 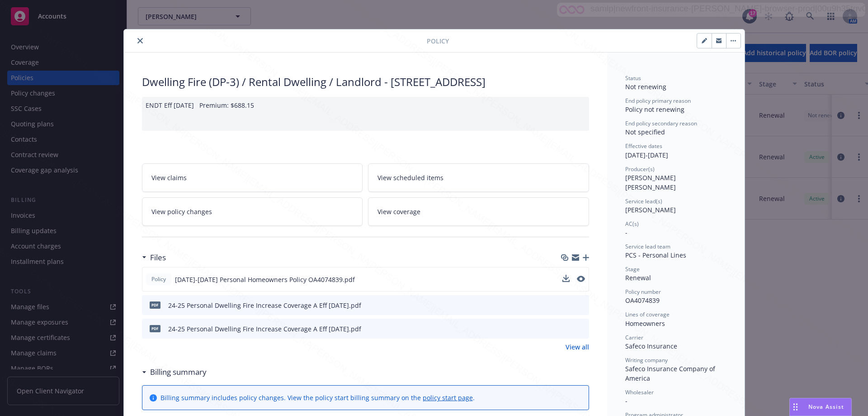 I want to click on span: Carrier, so click(x=634, y=337).